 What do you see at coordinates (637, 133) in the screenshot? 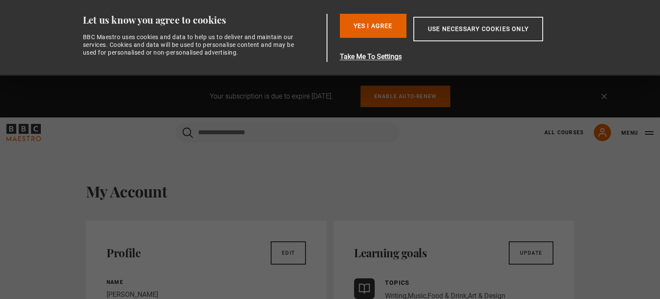
I see `button: Toggle navigation` at bounding box center [637, 133].